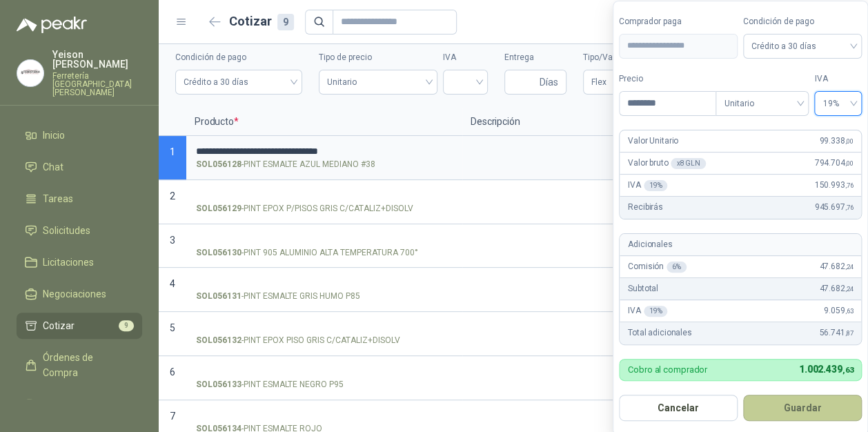 Image resolution: width=868 pixels, height=432 pixels. Describe the element at coordinates (68, 404) in the screenshot. I see `span: Remisiones` at that location.